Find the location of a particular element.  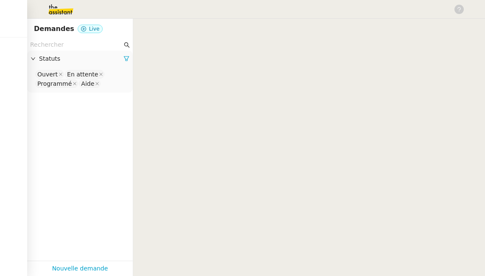

nz-page-header-title: Demandes is located at coordinates (54, 29).